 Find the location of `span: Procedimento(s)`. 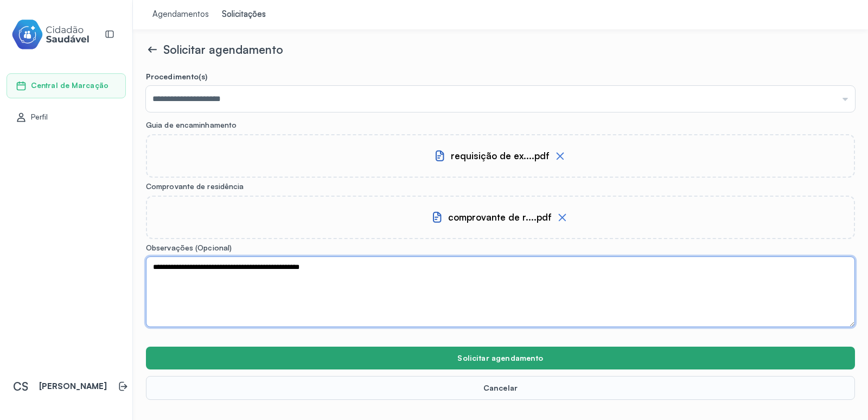

span: Procedimento(s) is located at coordinates (177, 76).